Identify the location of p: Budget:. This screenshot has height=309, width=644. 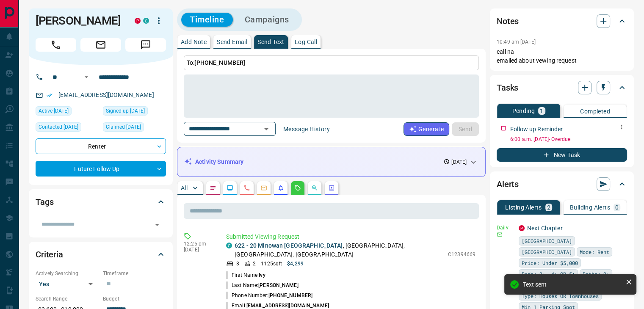
(134, 299).